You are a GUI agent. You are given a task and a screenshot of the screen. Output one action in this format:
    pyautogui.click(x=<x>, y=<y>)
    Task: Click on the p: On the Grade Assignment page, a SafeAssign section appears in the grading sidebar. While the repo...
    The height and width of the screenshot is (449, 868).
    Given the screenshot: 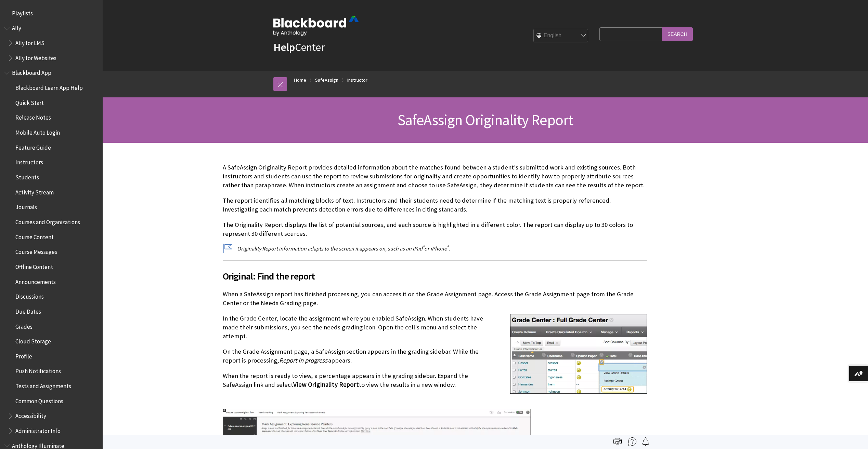 What is the action you would take?
    pyautogui.click(x=434, y=356)
    